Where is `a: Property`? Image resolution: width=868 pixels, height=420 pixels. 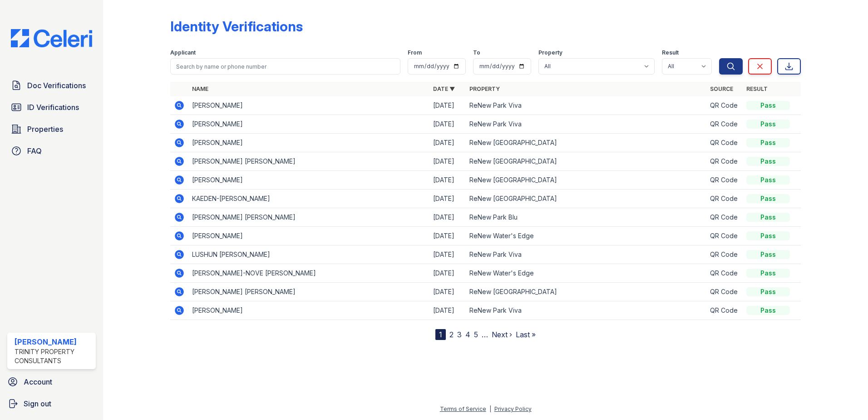 a: Property is located at coordinates (485, 88).